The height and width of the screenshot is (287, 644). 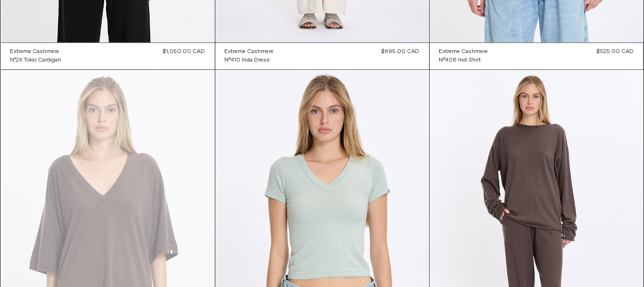 I want to click on a: N°410 Inda Dress, so click(x=250, y=60).